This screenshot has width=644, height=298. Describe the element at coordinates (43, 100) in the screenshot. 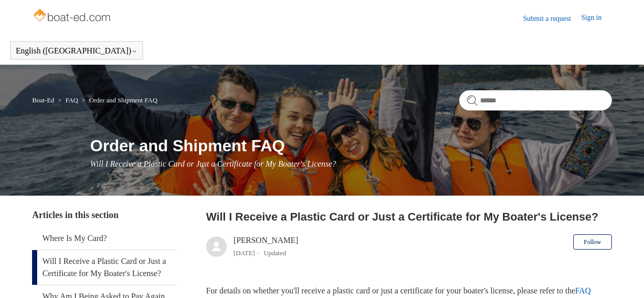

I see `a: Boat-Ed` at that location.